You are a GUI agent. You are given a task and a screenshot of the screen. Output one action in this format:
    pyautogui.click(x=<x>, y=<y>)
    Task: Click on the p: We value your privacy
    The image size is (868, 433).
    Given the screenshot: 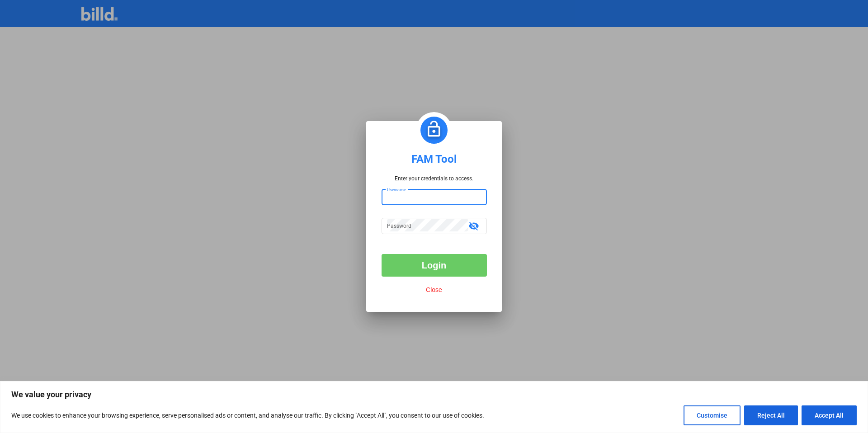 What is the action you would take?
    pyautogui.click(x=434, y=394)
    